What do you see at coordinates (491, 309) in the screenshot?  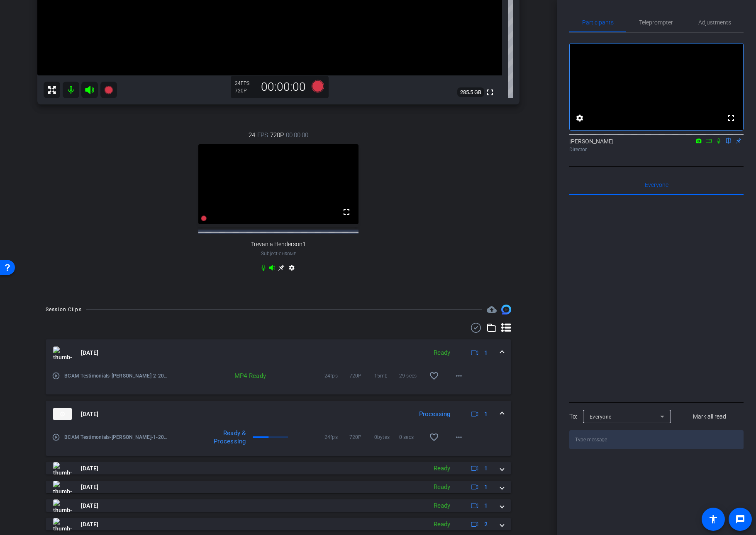 I see `span: Destinations for your clips` at bounding box center [491, 309].